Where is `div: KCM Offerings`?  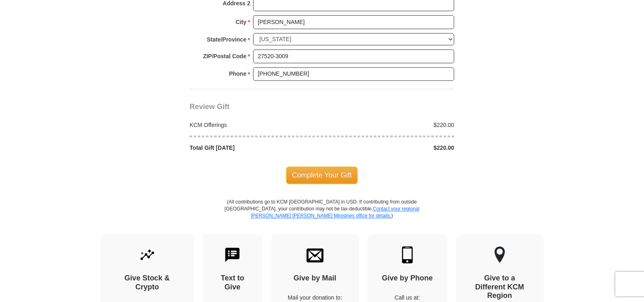 div: KCM Offerings is located at coordinates (254, 125).